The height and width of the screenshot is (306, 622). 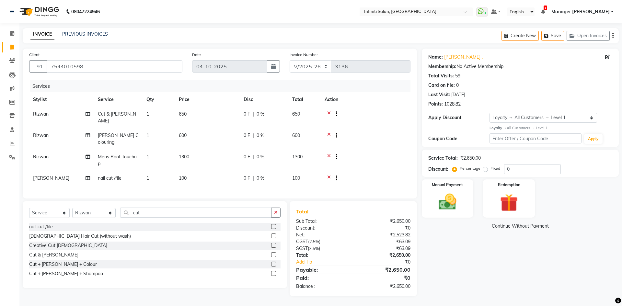 I want to click on span: nail cut /file, so click(x=110, y=178).